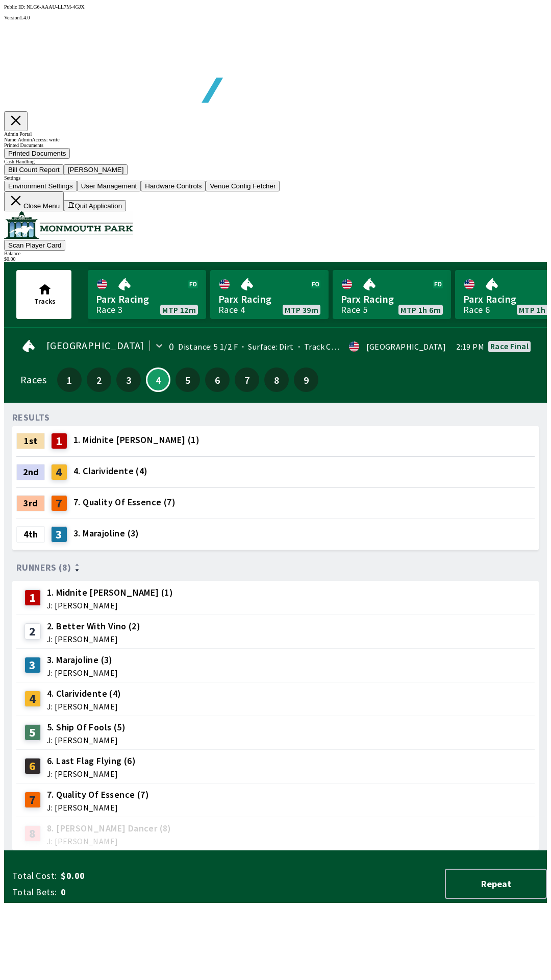  I want to click on div: Version 1.4.0, so click(275, 18).